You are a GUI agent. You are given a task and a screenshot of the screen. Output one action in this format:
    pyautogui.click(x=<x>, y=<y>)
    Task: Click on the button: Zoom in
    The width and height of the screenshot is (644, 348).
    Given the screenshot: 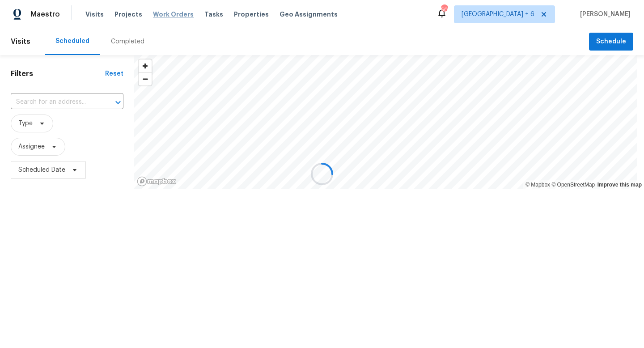 What is the action you would take?
    pyautogui.click(x=145, y=66)
    